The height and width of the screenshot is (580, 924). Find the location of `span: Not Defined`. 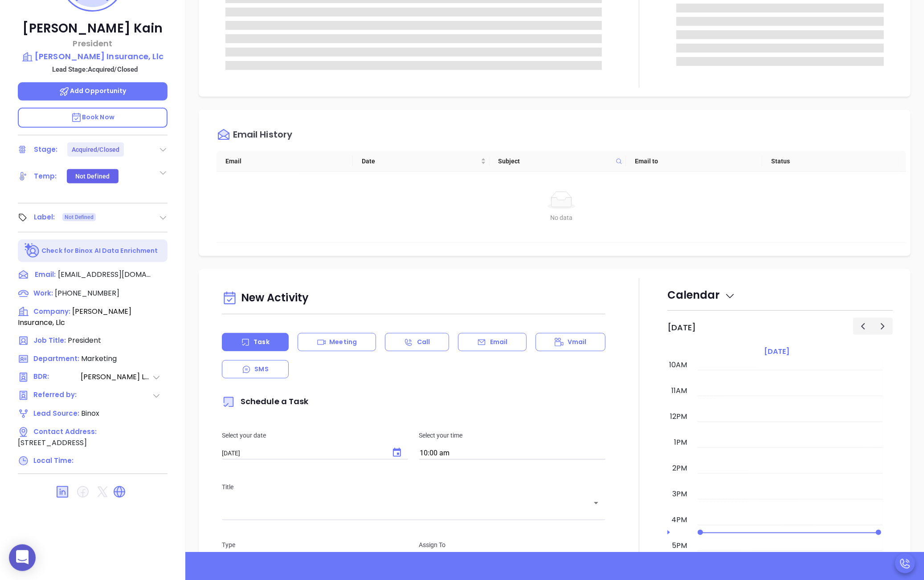

span: Not Defined is located at coordinates (79, 217).